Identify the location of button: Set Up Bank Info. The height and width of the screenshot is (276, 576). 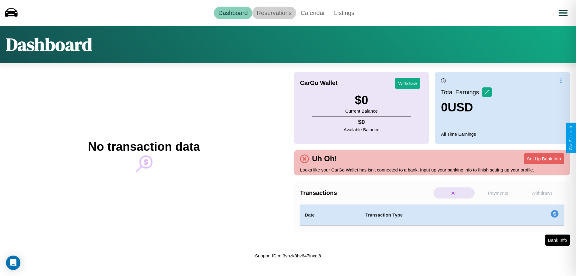
(544, 158).